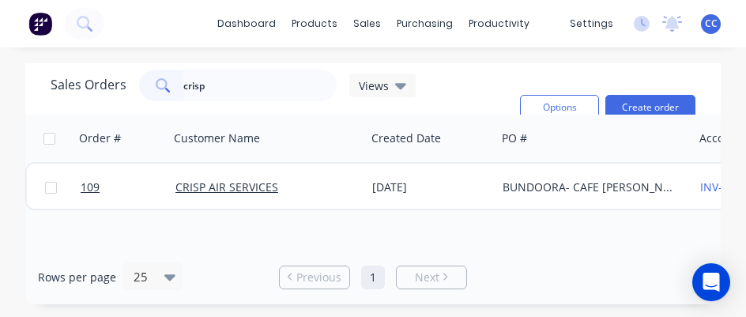  I want to click on div: purchasing, so click(424, 24).